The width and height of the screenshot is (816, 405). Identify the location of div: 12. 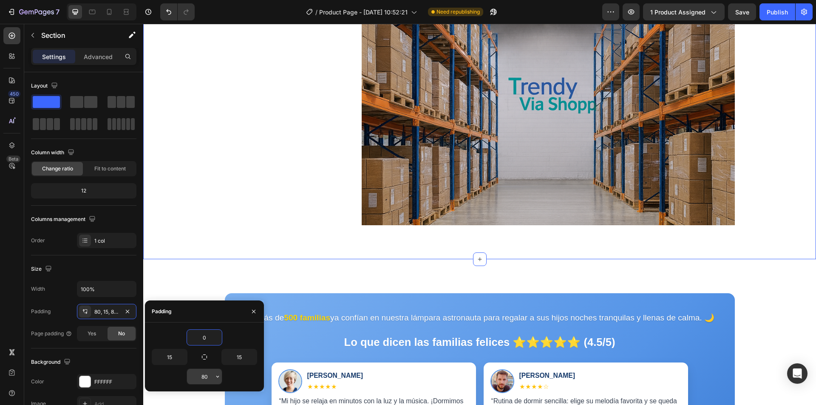
(84, 191).